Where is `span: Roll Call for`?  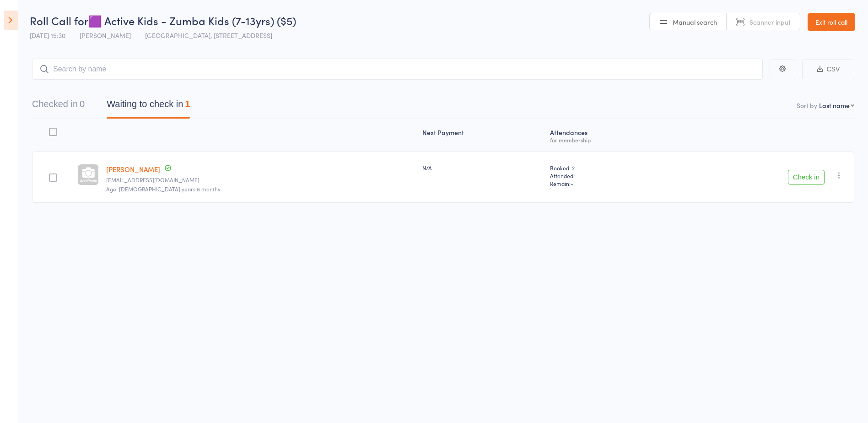 span: Roll Call for is located at coordinates (59, 20).